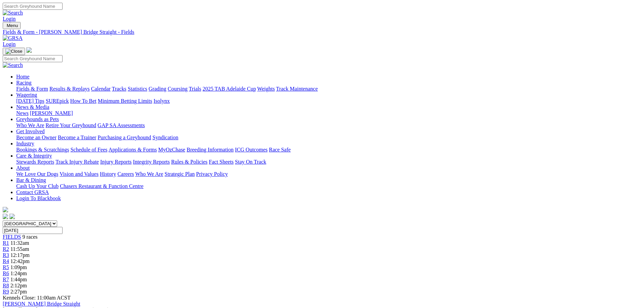 Image resolution: width=644 pixels, height=308 pixels. What do you see at coordinates (195, 88) in the screenshot?
I see `a: Trials` at bounding box center [195, 88].